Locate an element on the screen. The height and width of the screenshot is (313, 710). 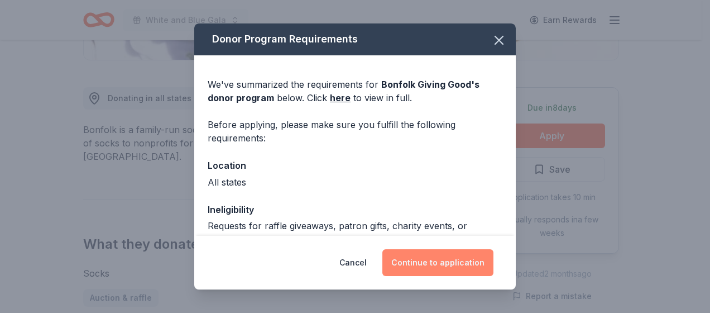
div: Donor Program Requirements is located at coordinates (355, 39).